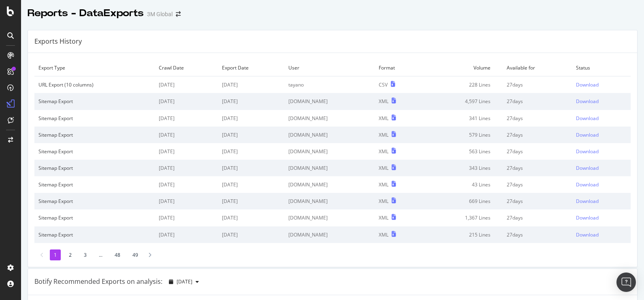 The width and height of the screenshot is (644, 300). What do you see at coordinates (251, 68) in the screenshot?
I see `td: Export Date` at bounding box center [251, 68].